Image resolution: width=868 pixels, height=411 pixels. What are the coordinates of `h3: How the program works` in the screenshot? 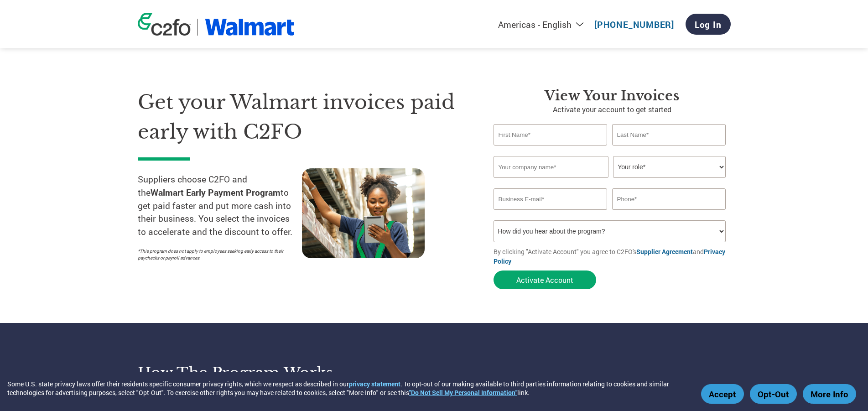 It's located at (280, 372).